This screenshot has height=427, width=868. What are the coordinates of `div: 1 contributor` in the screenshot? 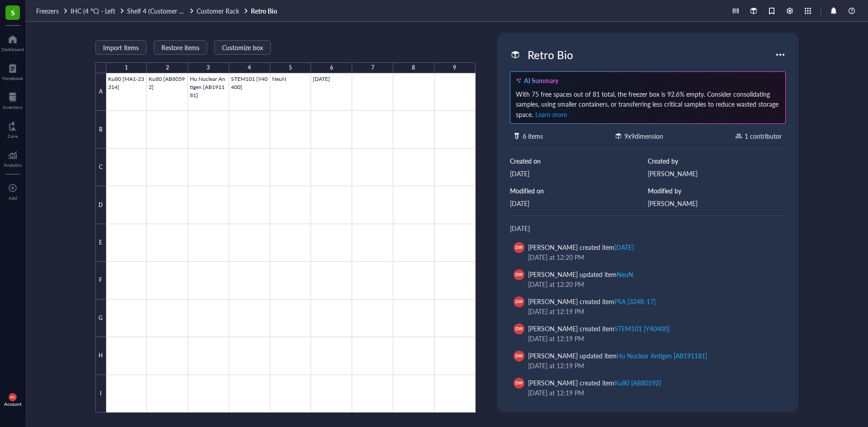 It's located at (763, 136).